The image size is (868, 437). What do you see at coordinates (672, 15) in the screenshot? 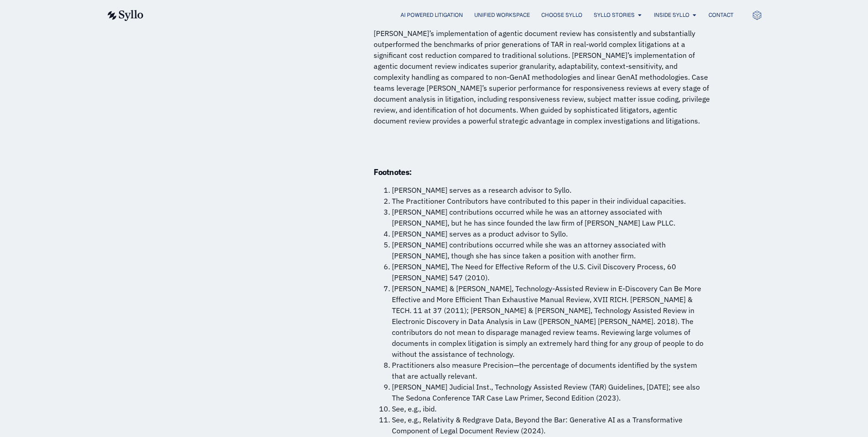
I see `a: Inside Syllo` at bounding box center [672, 15].